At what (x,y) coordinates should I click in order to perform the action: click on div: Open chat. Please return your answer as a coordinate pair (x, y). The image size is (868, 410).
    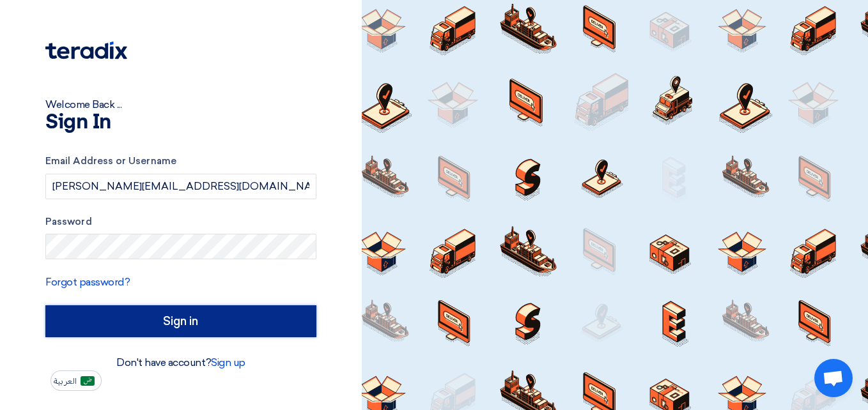
    Looking at the image, I should click on (833, 378).